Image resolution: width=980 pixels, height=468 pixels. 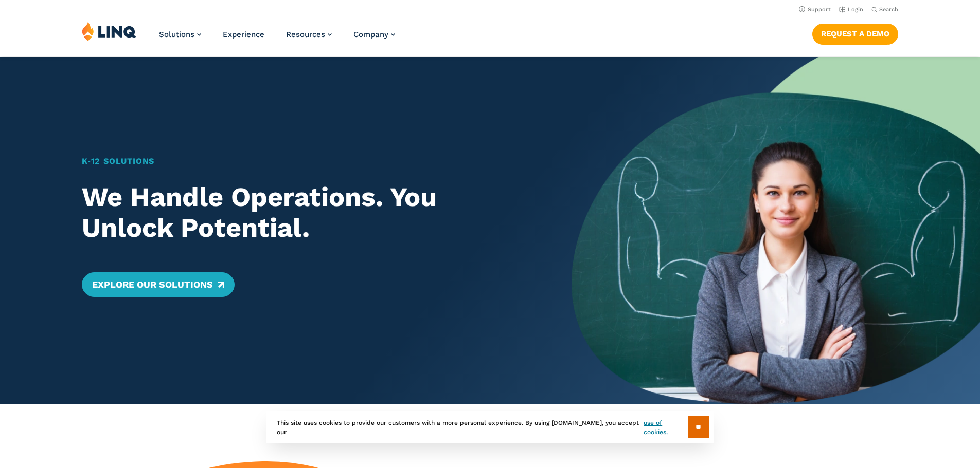 What do you see at coordinates (889, 9) in the screenshot?
I see `span: Search` at bounding box center [889, 9].